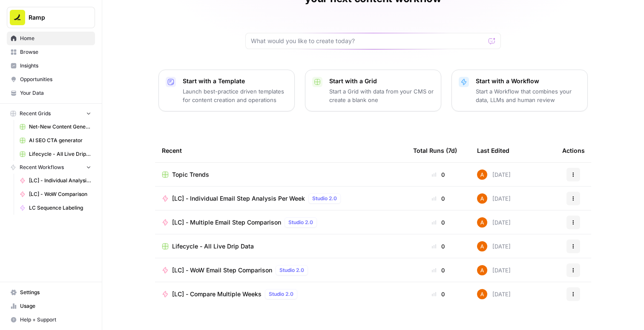 This screenshot has height=330, width=644. Describe the element at coordinates (435, 150) in the screenshot. I see `div: Total Runs (7d)` at that location.